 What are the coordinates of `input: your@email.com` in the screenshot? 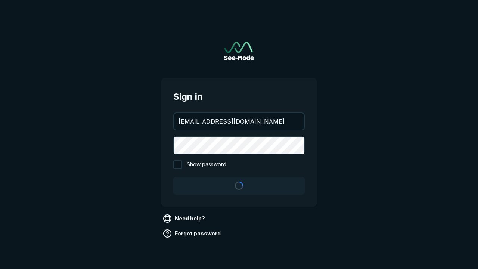 It's located at (239, 121).